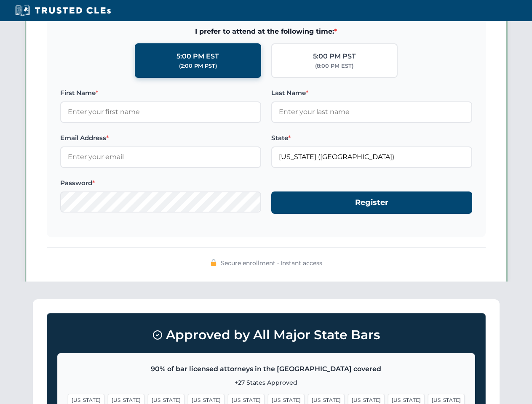 This screenshot has width=532, height=404. I want to click on div: 5:00 PM EST, so click(198, 57).